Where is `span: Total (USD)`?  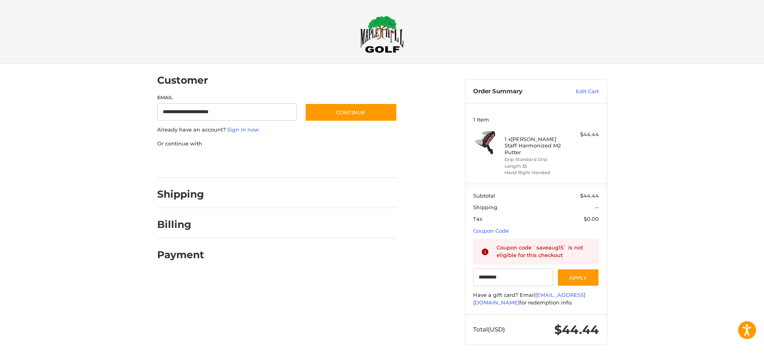 span: Total (USD) is located at coordinates (489, 329).